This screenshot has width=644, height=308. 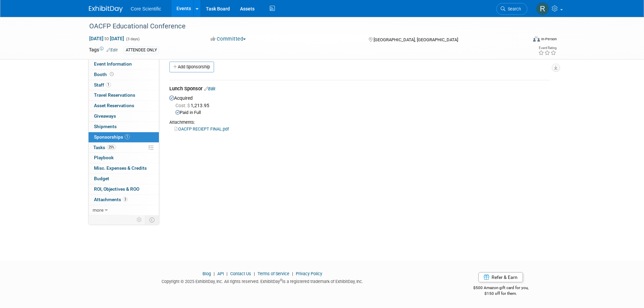 I want to click on span: Attachments, so click(x=111, y=199).